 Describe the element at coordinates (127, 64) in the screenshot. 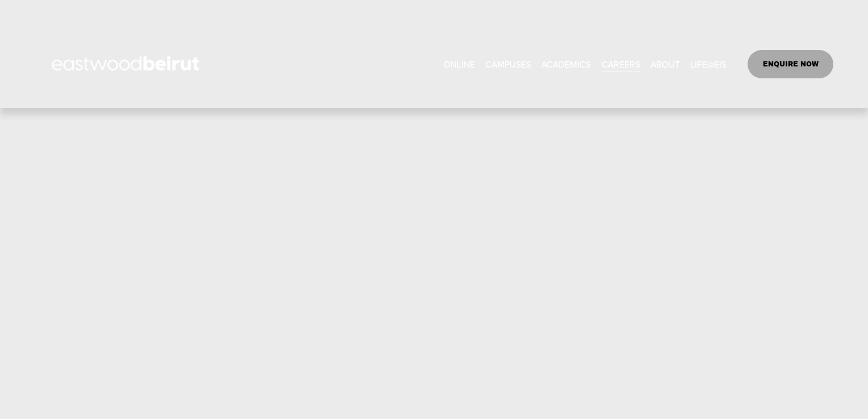

I see `img: EastwoodIS Global Site` at that location.